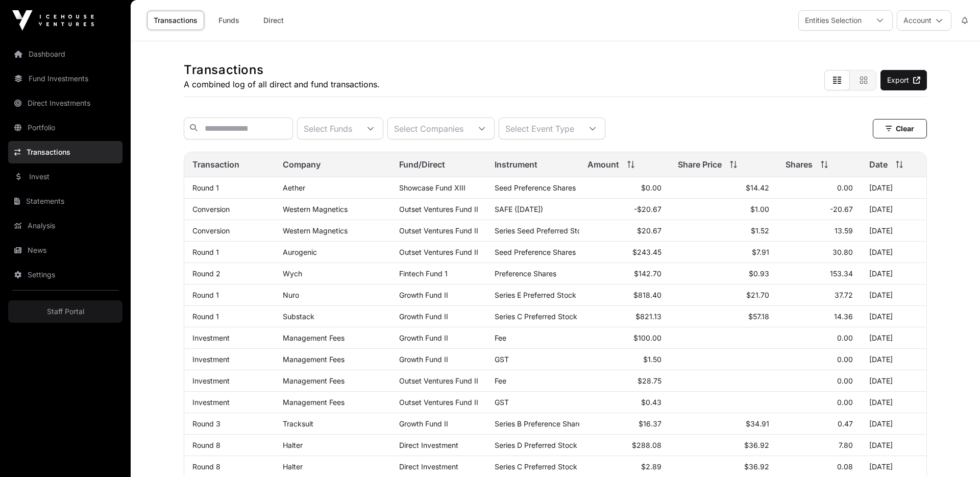 The image size is (980, 477). Describe the element at coordinates (294, 187) in the screenshot. I see `a: Aether` at that location.